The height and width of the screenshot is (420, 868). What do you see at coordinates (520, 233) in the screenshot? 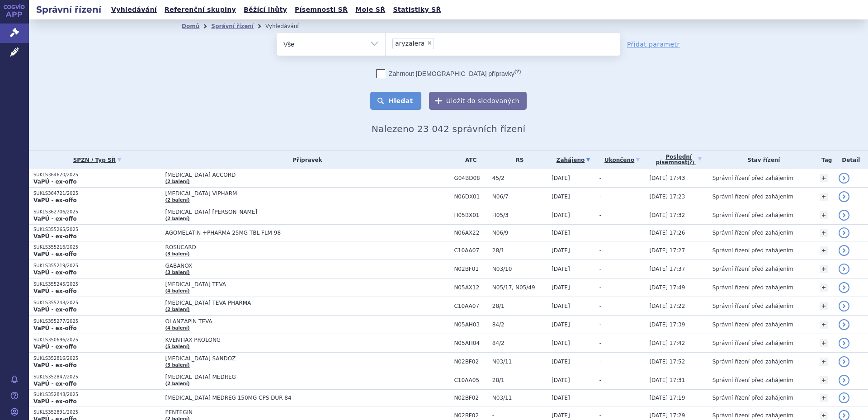
I see `span: N06/9` at bounding box center [520, 233].